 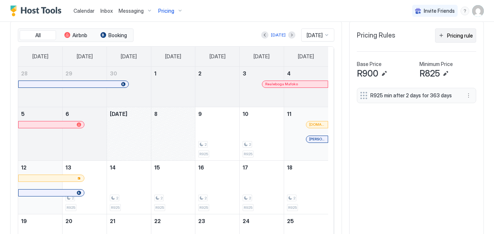 What do you see at coordinates (384, 74) in the screenshot?
I see `button: Edit` at bounding box center [384, 74].